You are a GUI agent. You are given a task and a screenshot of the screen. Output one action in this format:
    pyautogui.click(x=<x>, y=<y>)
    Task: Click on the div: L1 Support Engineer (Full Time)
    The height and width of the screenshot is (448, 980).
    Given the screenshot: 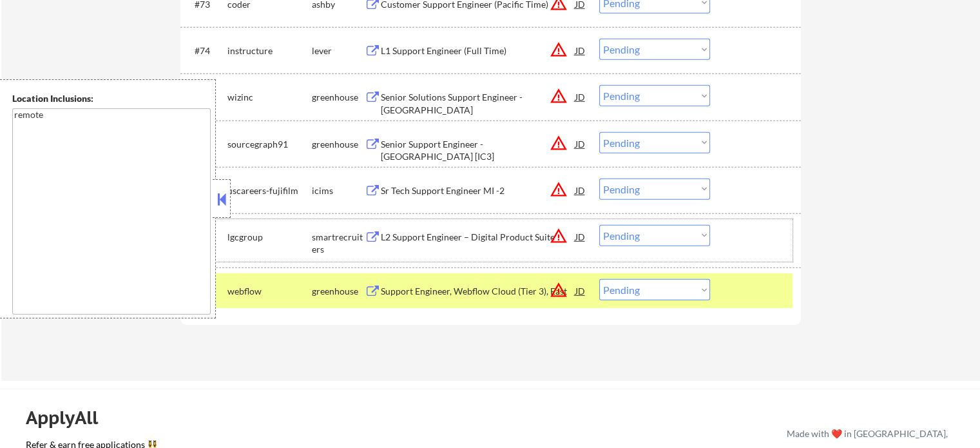 What is the action you would take?
    pyautogui.click(x=479, y=51)
    